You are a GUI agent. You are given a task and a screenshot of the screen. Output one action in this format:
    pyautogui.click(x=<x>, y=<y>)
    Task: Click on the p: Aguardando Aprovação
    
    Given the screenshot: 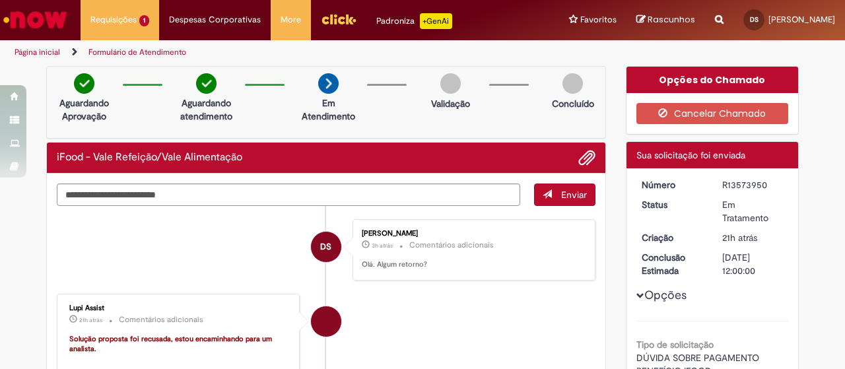 What is the action you would take?
    pyautogui.click(x=84, y=110)
    